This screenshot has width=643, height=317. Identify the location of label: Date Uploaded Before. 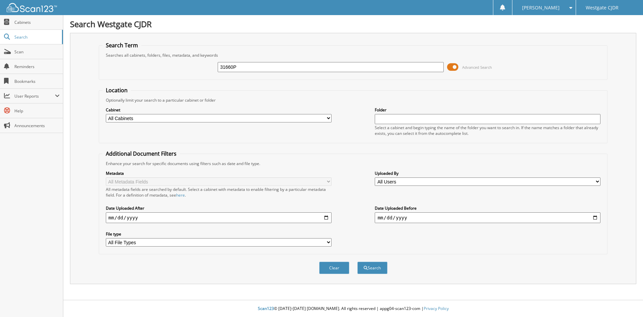
(488, 208).